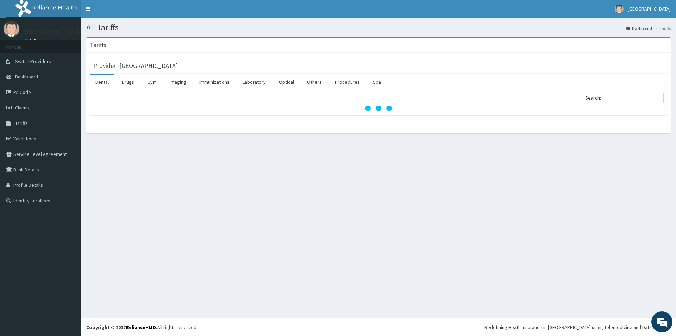 The width and height of the screenshot is (676, 336). I want to click on span: Claims, so click(22, 108).